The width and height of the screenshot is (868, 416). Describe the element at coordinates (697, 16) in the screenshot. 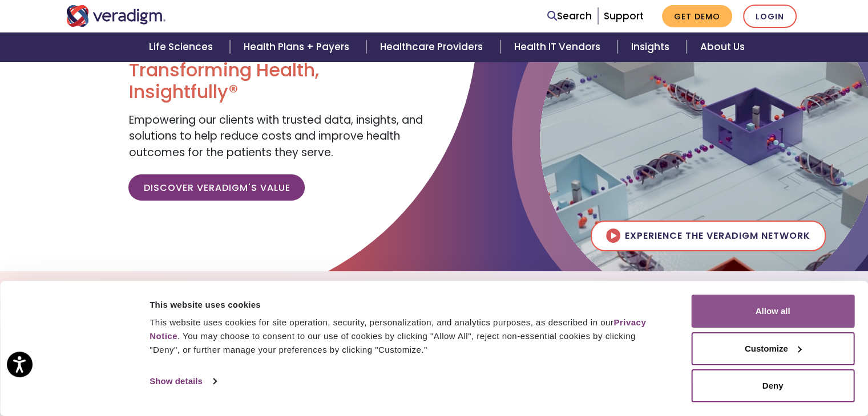

I see `a: Get Demo` at that location.